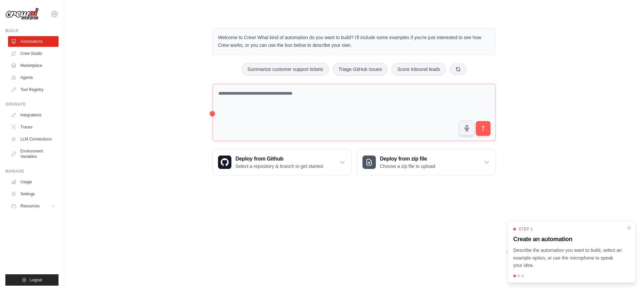 Image resolution: width=644 pixels, height=291 pixels. What do you see at coordinates (32, 31) in the screenshot?
I see `div: Build` at bounding box center [32, 31].